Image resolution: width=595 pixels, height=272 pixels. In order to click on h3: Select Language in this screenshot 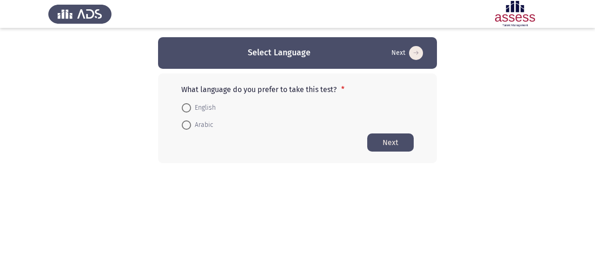, I will do `click(279, 53)`.